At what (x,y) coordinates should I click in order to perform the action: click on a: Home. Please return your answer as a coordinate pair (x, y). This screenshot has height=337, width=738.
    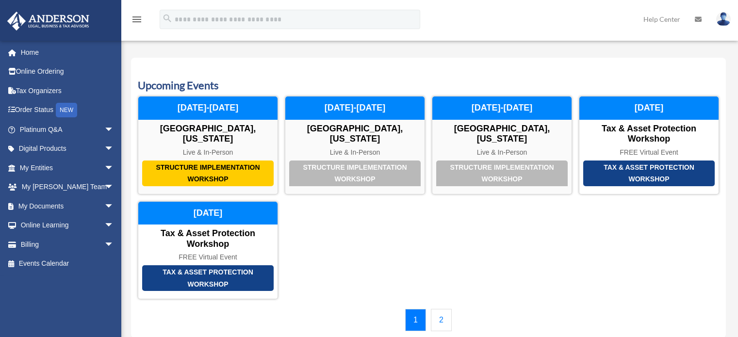
    Looking at the image, I should click on (67, 52).